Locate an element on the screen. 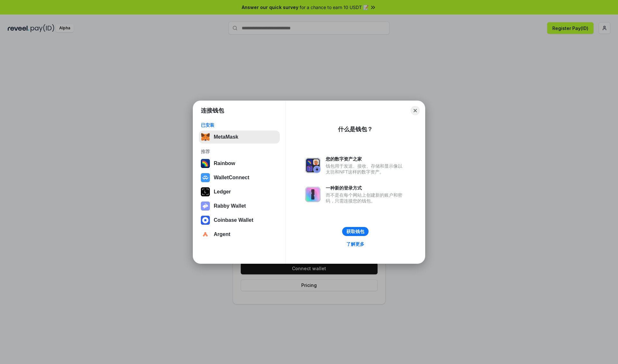  div: 已安装 is located at coordinates (240, 125).